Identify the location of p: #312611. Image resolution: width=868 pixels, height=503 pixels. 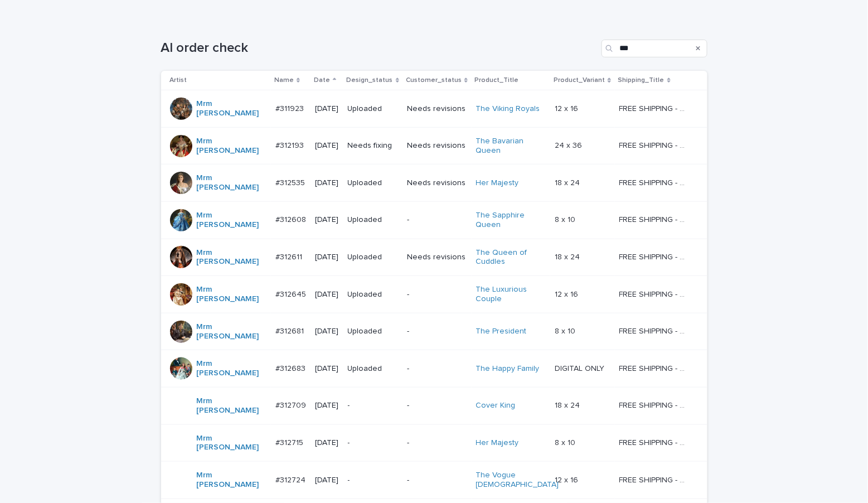
(290, 256).